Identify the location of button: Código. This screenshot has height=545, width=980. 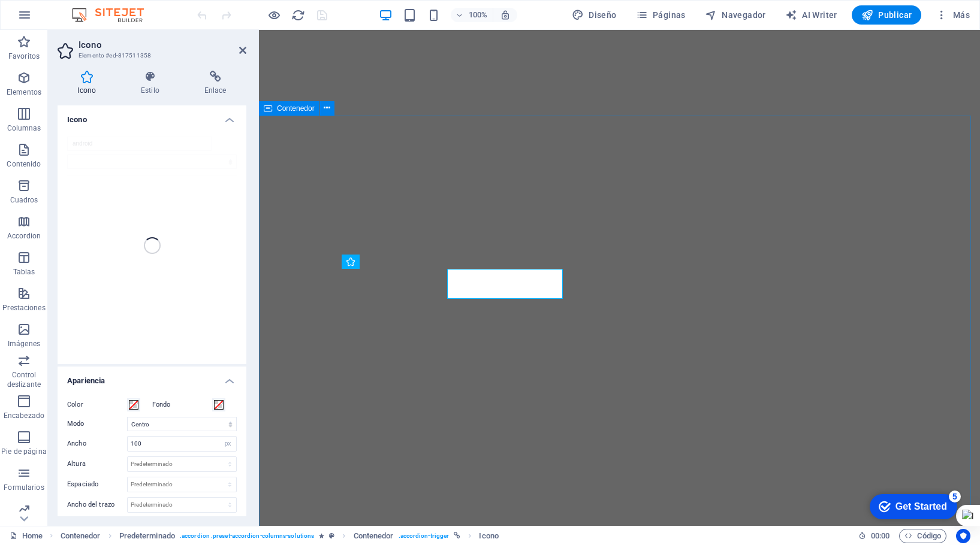
(923, 536).